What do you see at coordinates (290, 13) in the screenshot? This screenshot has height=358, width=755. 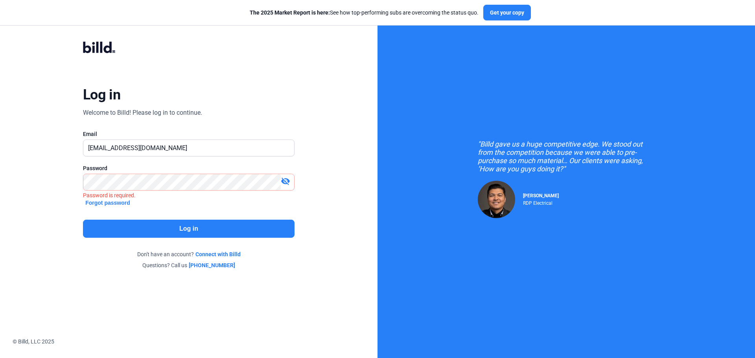 I see `span: The 2025 Market Report is here:` at bounding box center [290, 13].